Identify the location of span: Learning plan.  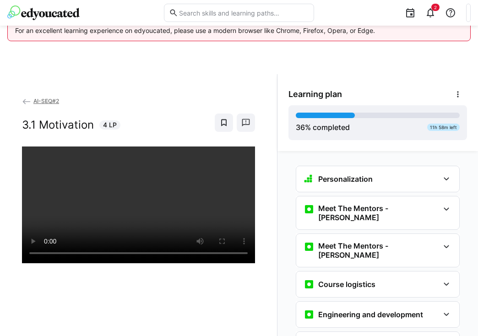
(315, 94).